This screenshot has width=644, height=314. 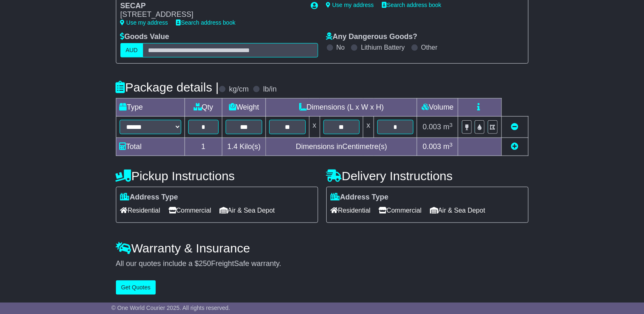 I want to click on label: Other, so click(x=429, y=47).